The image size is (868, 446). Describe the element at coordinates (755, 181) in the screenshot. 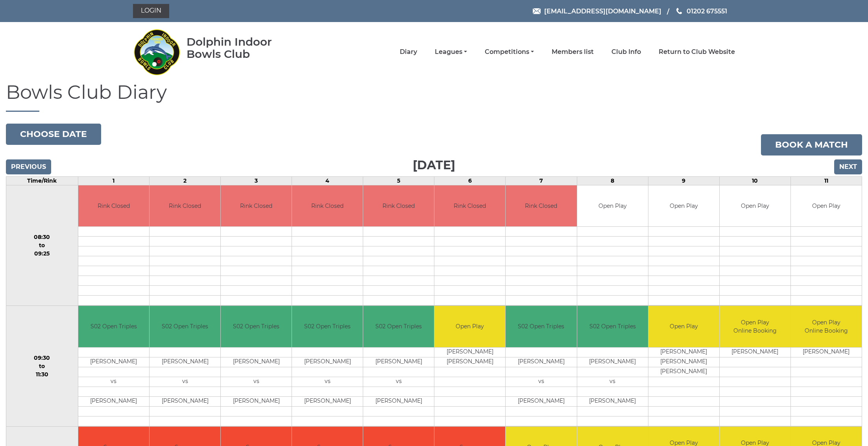

I see `td: 10` at that location.